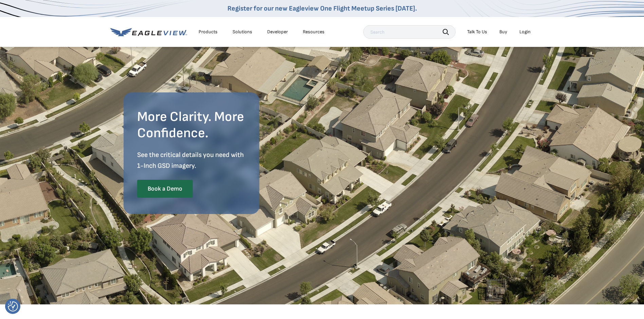 The height and width of the screenshot is (319, 644). Describe the element at coordinates (409, 32) in the screenshot. I see `input: Search` at that location.